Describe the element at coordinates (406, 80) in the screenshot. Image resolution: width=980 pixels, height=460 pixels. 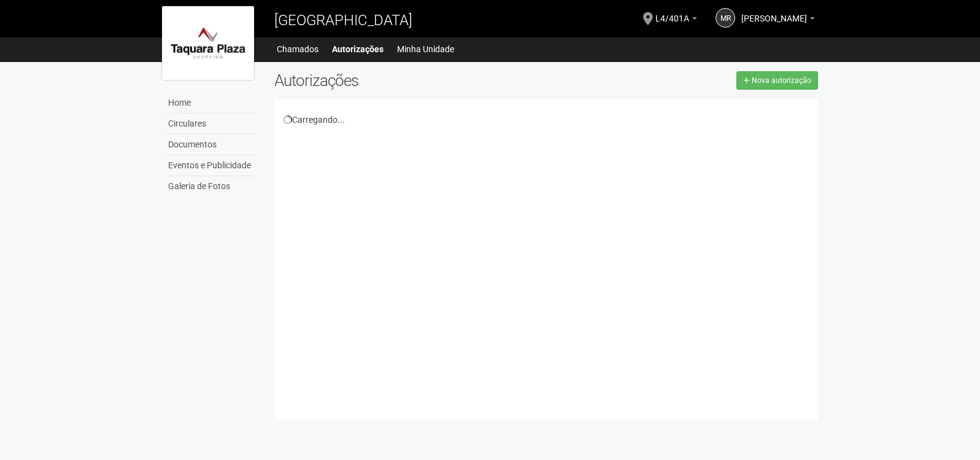
I see `h2: Autorizações` at that location.